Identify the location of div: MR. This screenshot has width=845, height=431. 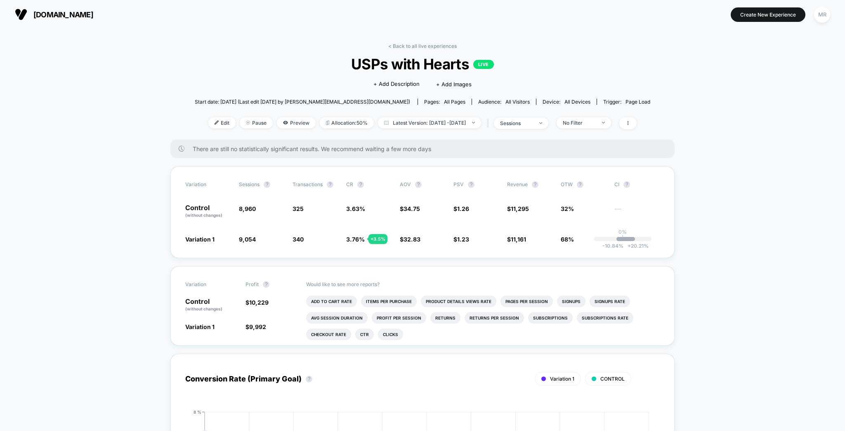
(822, 14).